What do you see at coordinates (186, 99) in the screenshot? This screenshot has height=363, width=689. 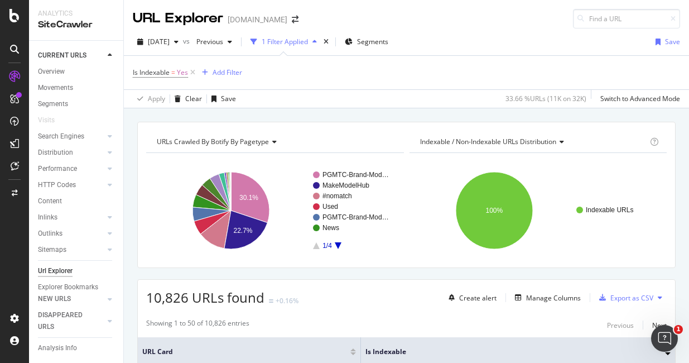 I see `button: Clear` at bounding box center [186, 99].